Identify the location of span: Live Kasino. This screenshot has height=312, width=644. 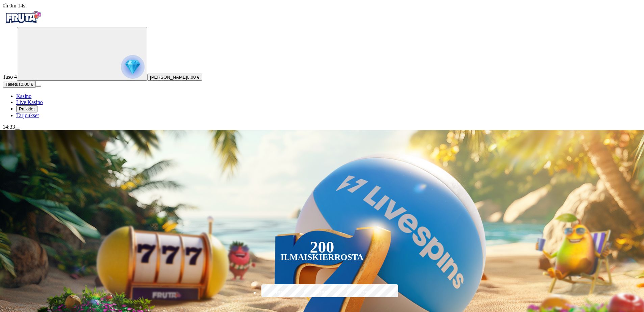
(29, 102).